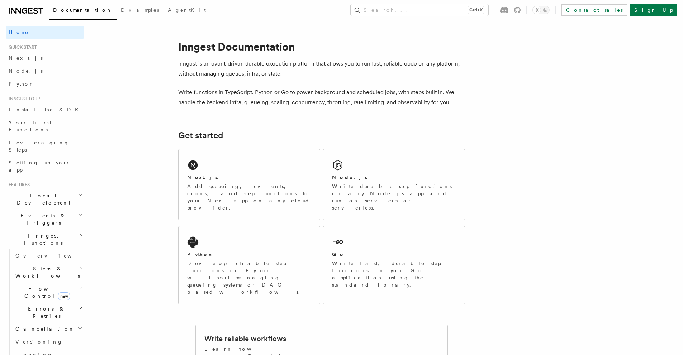  Describe the element at coordinates (23, 99) in the screenshot. I see `span: Inngest tour` at that location.